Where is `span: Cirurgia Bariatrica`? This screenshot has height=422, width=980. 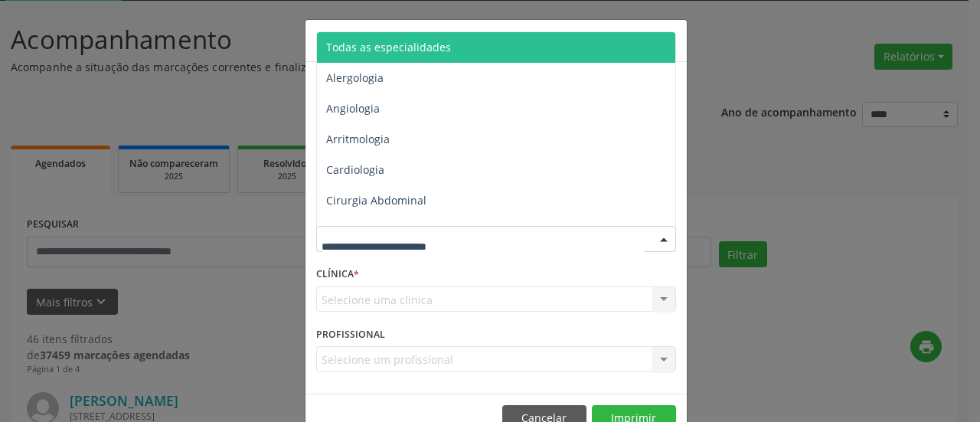
span: Cirurgia Bariatrica is located at coordinates (372, 230).